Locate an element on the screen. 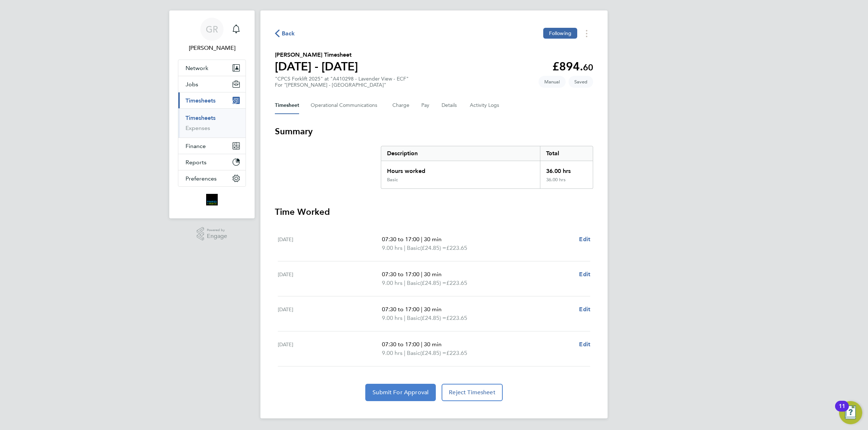 The height and width of the screenshot is (430, 868). span: This timesheet is Saved. is located at coordinates (581, 81).